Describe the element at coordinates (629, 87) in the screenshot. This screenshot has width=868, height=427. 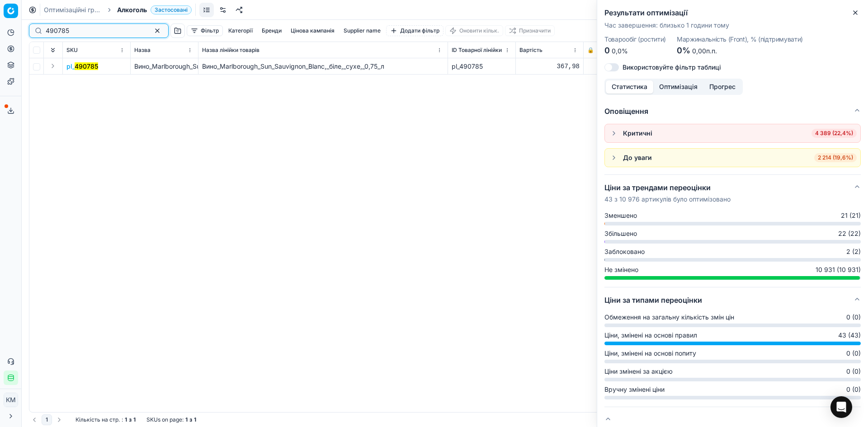
I see `button: Статистика` at that location.